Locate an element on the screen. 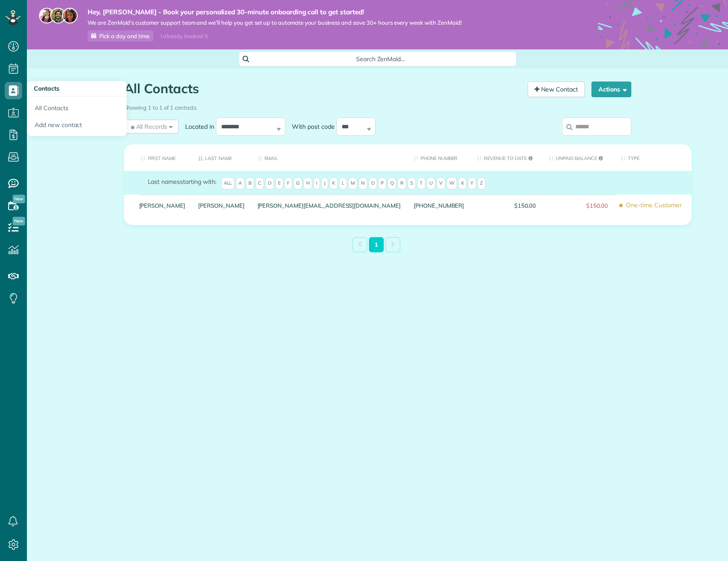  button: Actions is located at coordinates (612, 90).